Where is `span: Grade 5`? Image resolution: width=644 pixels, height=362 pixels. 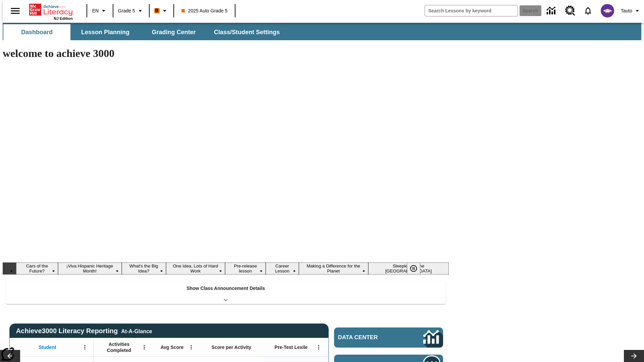
span: Grade 5 is located at coordinates (126, 11).